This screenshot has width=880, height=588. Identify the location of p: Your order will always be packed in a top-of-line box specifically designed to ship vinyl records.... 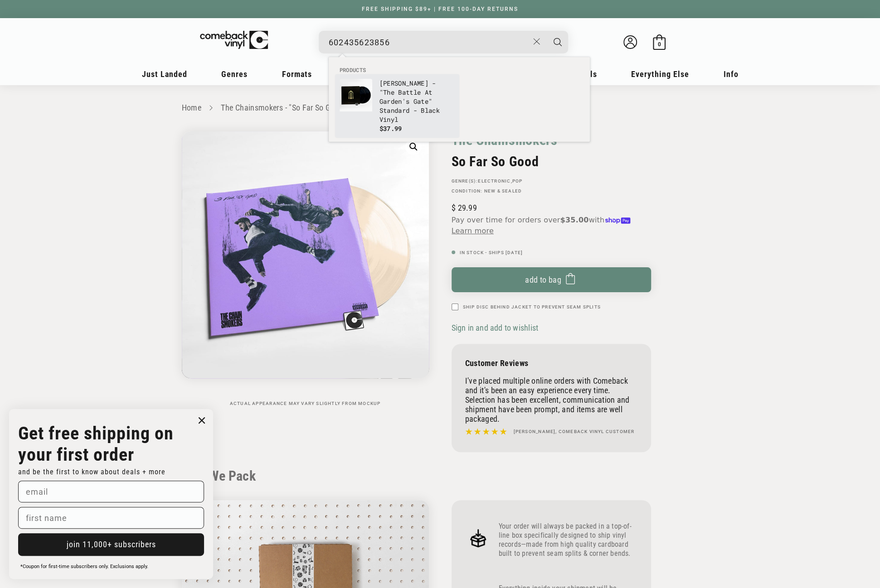
(568, 540).